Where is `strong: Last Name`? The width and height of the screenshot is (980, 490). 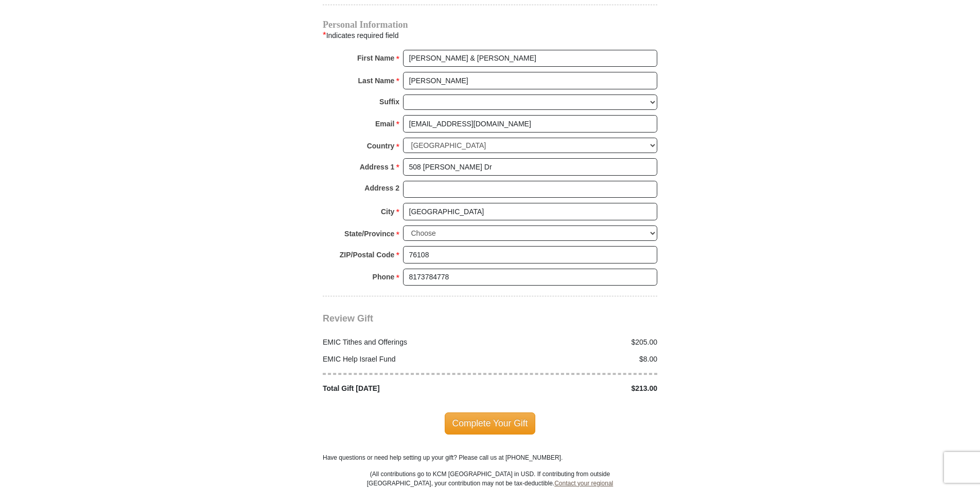
strong: Last Name is located at coordinates (376, 81).